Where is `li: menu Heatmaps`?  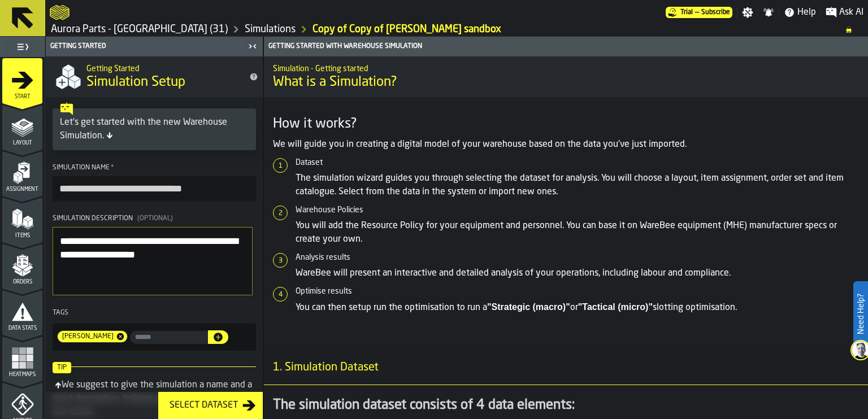
li: menu Heatmaps is located at coordinates (22, 359).